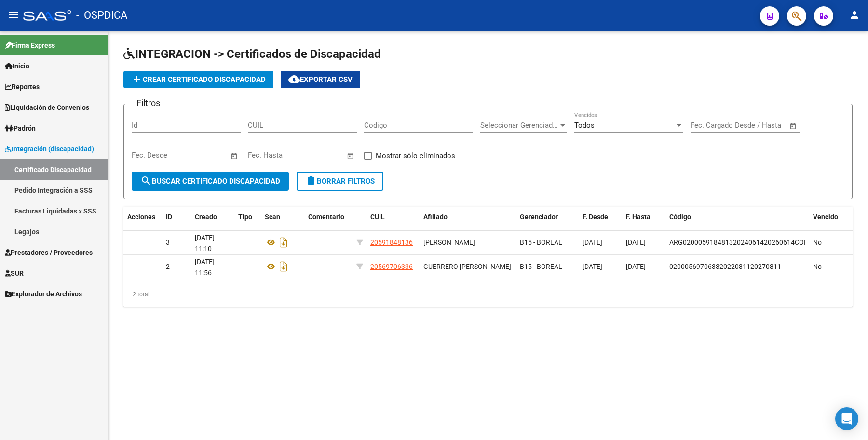  What do you see at coordinates (744, 242) in the screenshot?
I see `span: ARG02000591848132024061420260614COR269` at bounding box center [744, 242].